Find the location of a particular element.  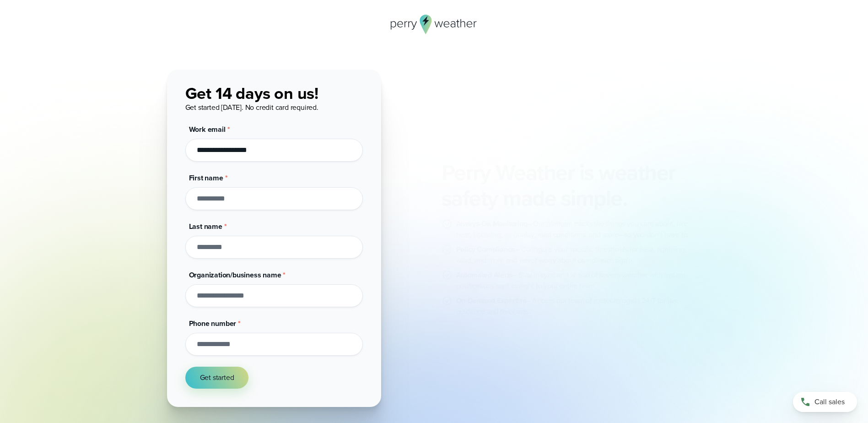

span: Phone number is located at coordinates (213, 323).